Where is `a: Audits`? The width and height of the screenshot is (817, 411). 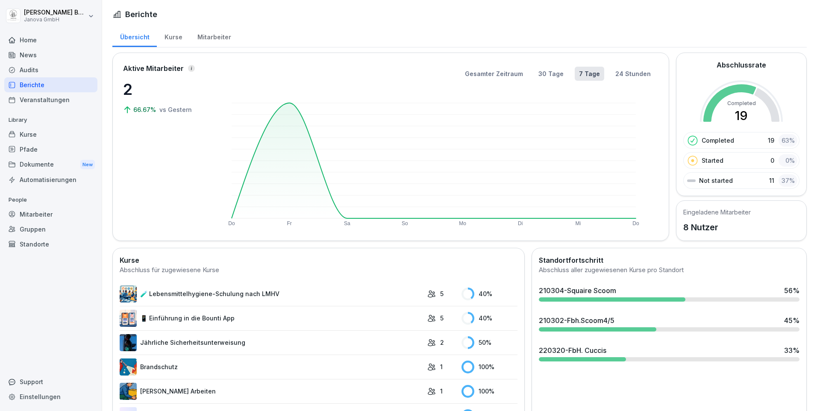 a: Audits is located at coordinates (51, 70).